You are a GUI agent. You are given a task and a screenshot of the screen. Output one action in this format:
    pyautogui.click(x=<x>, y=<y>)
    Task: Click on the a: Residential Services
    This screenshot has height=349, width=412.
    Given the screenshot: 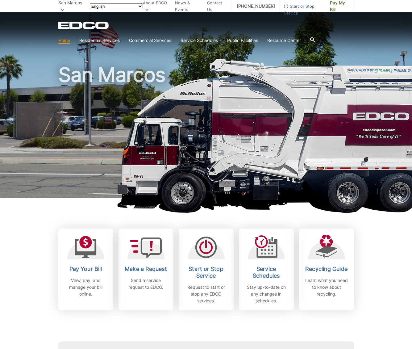 What is the action you would take?
    pyautogui.click(x=99, y=40)
    